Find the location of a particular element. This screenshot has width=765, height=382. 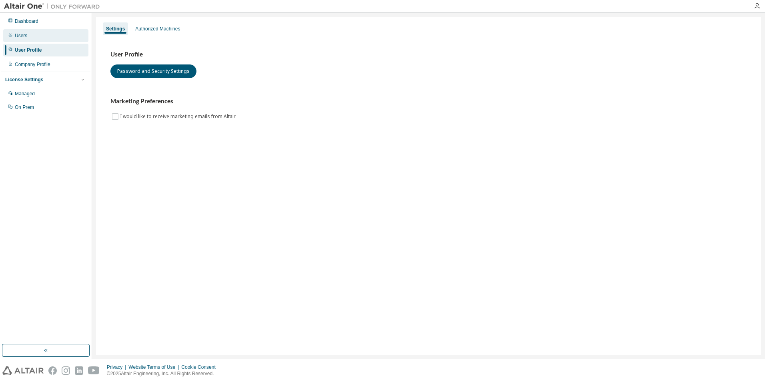

img: linkedin.svg is located at coordinates (79, 370).